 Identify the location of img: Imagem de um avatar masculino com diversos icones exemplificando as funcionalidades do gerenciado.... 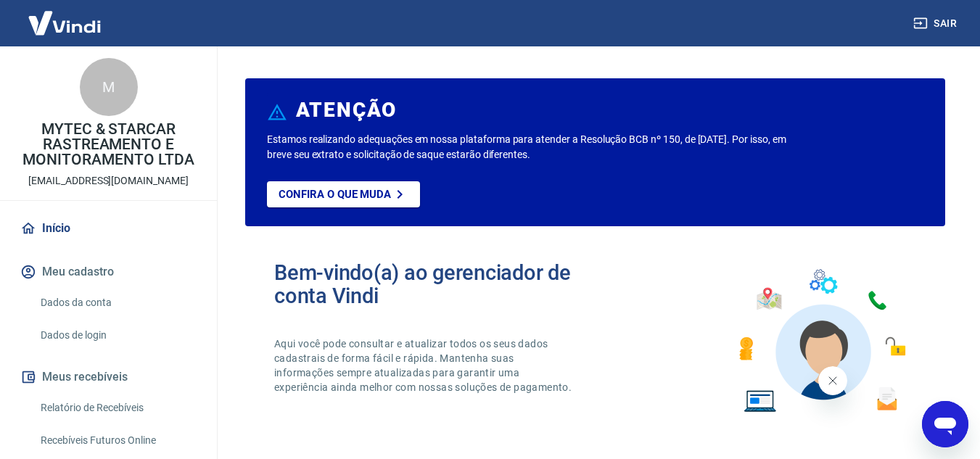
(821, 341).